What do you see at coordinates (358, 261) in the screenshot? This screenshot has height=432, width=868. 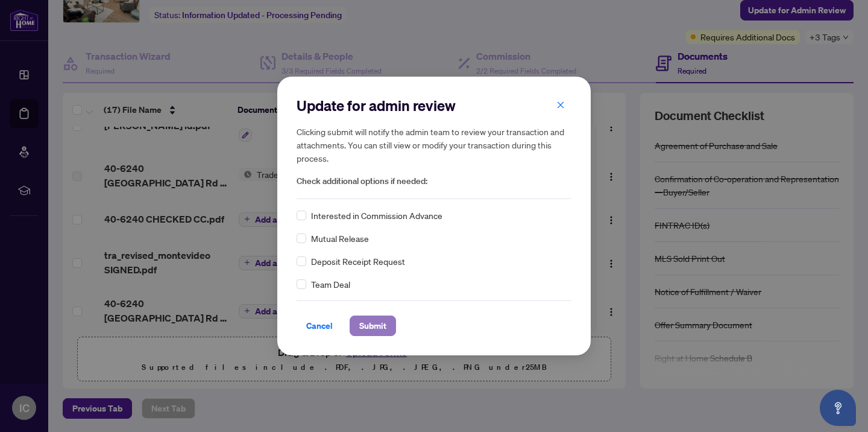 I see `span: Deposit Receipt Request` at bounding box center [358, 261].